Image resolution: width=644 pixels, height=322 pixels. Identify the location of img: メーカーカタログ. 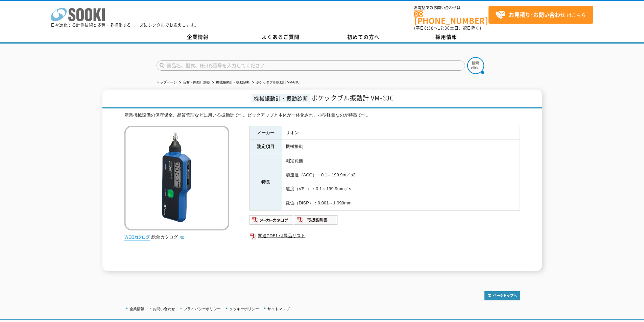
(272, 220).